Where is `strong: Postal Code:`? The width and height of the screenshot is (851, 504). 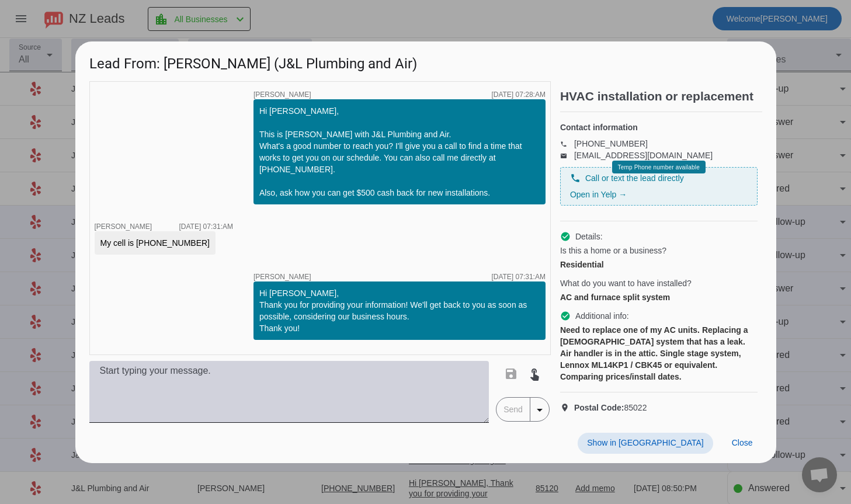 strong: Postal Code: is located at coordinates (599, 408).